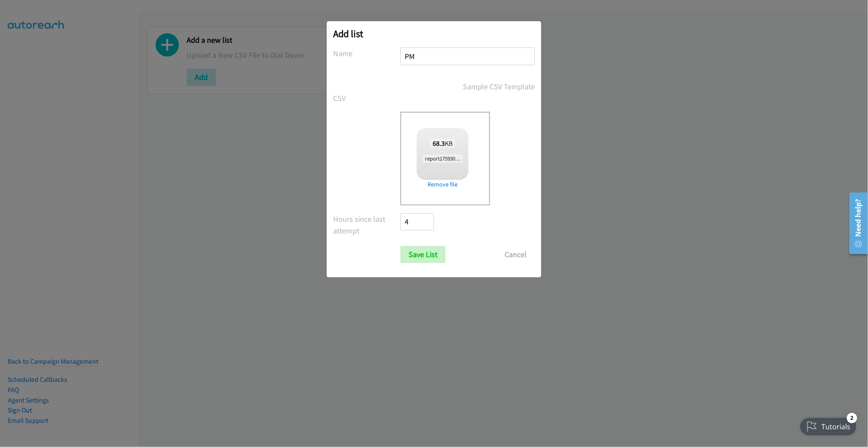 The height and width of the screenshot is (447, 868). Describe the element at coordinates (453, 158) in the screenshot. I see `span: report1759304810956.csv` at that location.